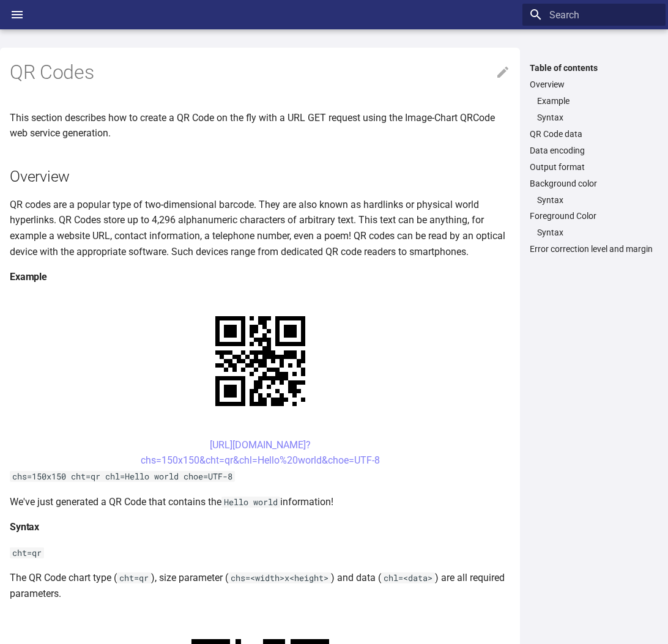  Describe the element at coordinates (260, 277) in the screenshot. I see `h4: Example` at that location.